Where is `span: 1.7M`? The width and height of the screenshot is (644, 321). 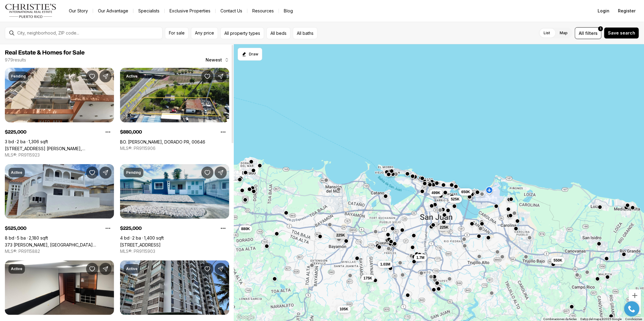
span: 1.7M is located at coordinates (421, 258).